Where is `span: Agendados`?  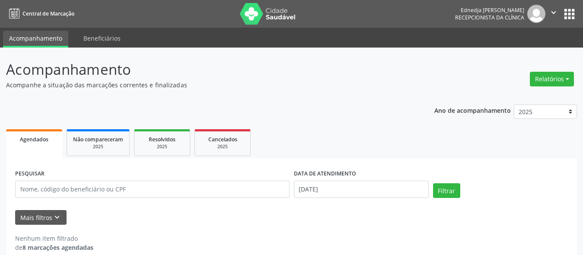
span: Agendados is located at coordinates (34, 139).